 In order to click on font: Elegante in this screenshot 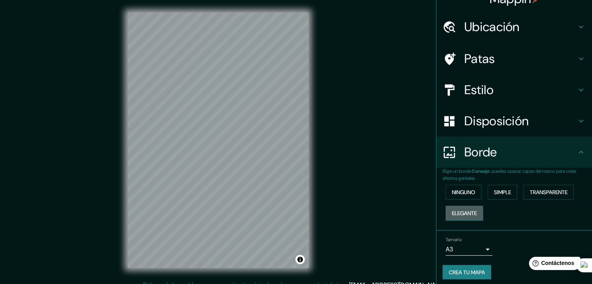, I will do `click(464, 213)`.